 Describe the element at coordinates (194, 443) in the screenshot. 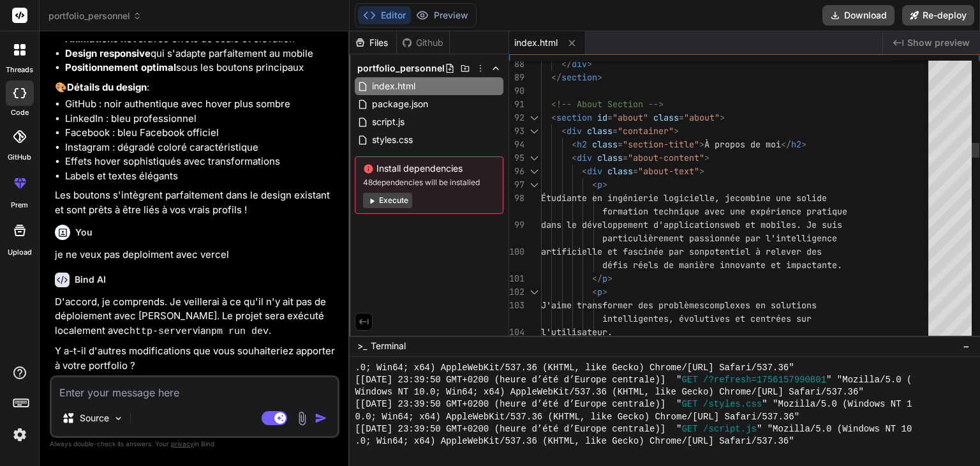

I see `p: Always double-check its answers. Your in Bind` at that location.